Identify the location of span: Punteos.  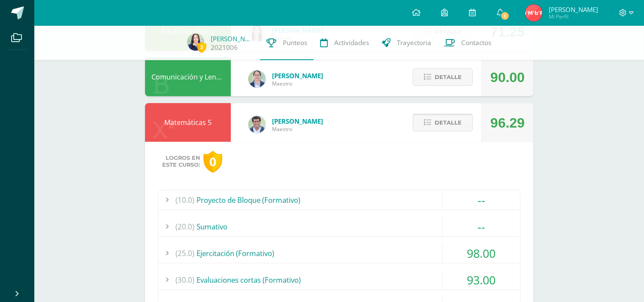
(294, 42).